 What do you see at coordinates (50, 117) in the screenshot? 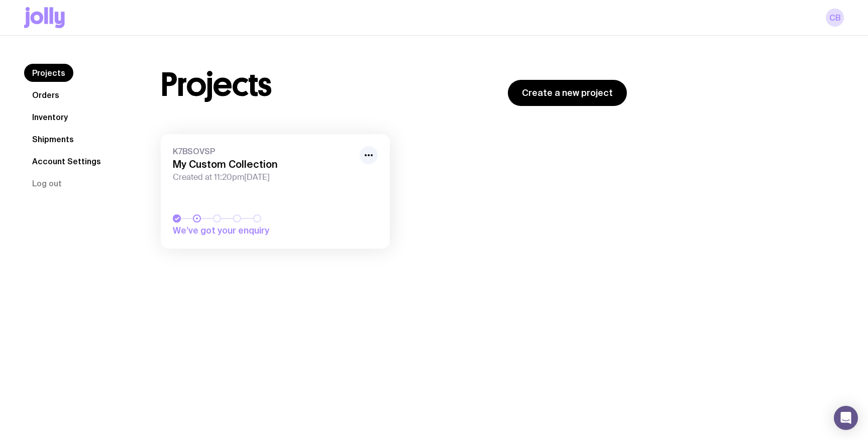
I see `a: Inventory` at bounding box center [50, 117].